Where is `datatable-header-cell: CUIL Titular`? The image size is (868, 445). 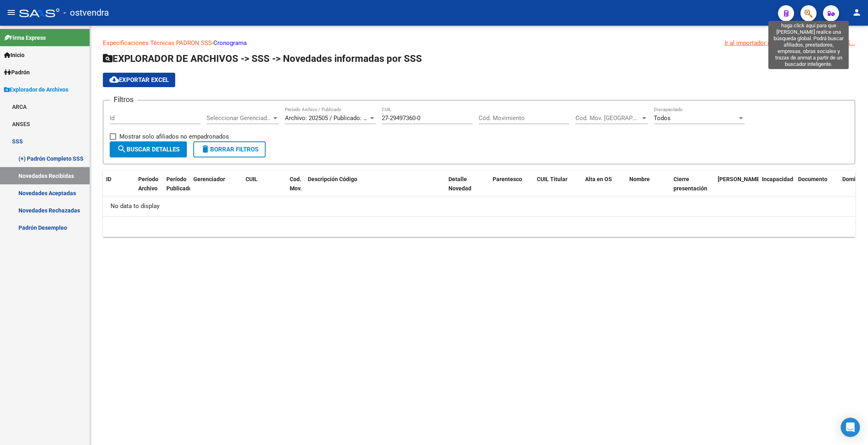
datatable-header-cell: CUIL Titular is located at coordinates (558, 188).